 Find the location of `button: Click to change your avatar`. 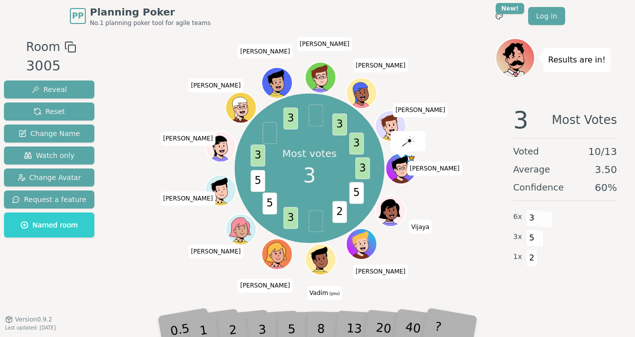

button: Click to change your avatar is located at coordinates (321, 259).